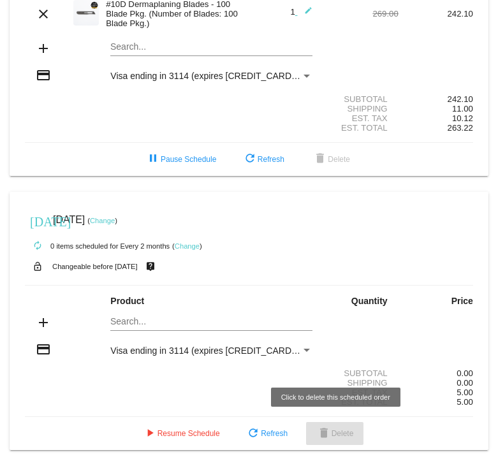 Image resolution: width=498 pixels, height=466 pixels. What do you see at coordinates (181, 433) in the screenshot?
I see `span: Resume Schedule` at bounding box center [181, 433].